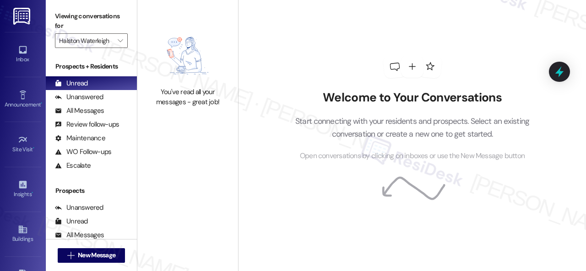 This screenshot has width=586, height=271. I want to click on p: Start connecting with your residents and prospects. Select an existing conversation or create a n..., so click(412, 128).